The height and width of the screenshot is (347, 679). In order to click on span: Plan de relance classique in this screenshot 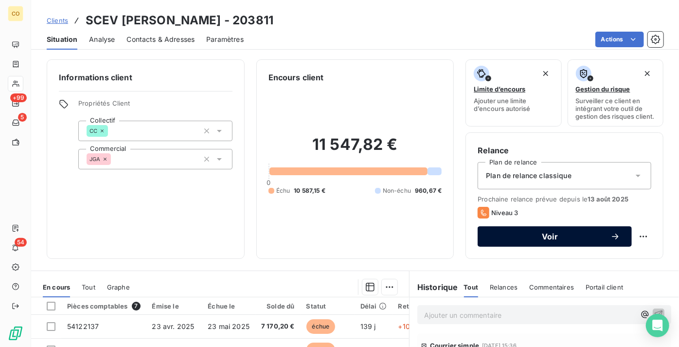, I will do `click(529, 176)`.